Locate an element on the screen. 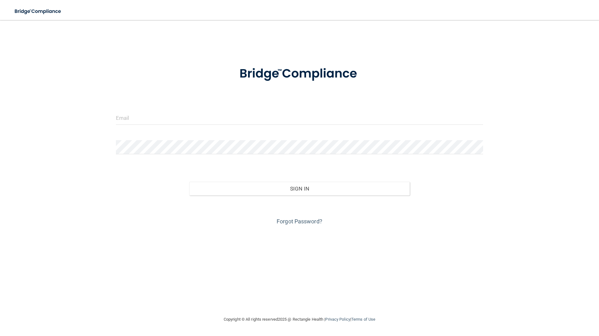 Image resolution: width=599 pixels, height=336 pixels. button: Sign In is located at coordinates (299, 189).